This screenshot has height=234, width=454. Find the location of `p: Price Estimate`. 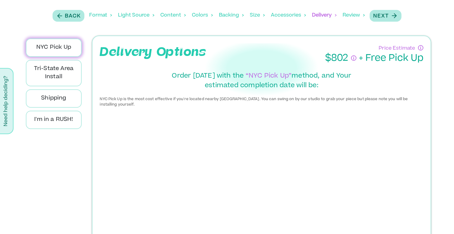

p: Price Estimate is located at coordinates (397, 47).